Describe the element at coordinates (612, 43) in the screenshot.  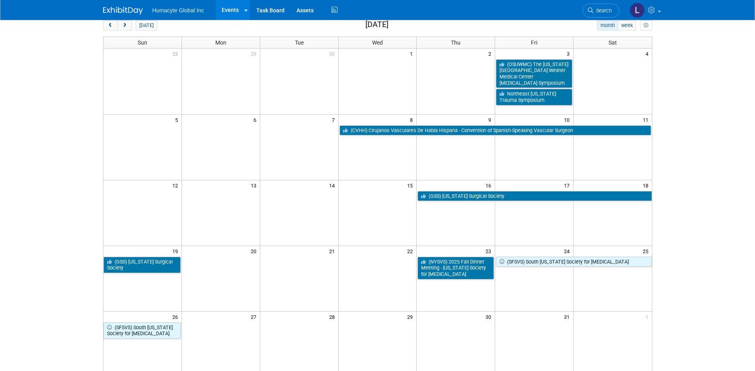
I see `span: Sat` at that location.